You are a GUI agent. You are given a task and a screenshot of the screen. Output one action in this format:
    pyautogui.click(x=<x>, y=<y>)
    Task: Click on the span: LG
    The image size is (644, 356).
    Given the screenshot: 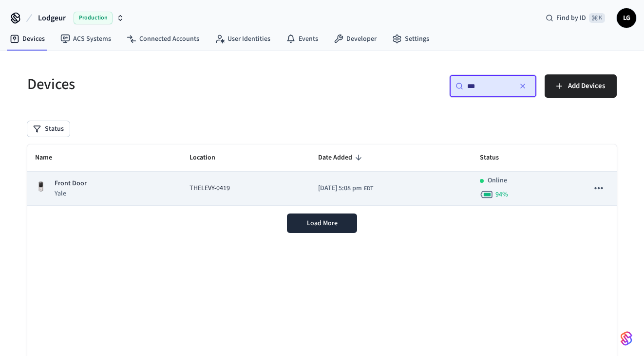 What is the action you would take?
    pyautogui.click(x=627, y=18)
    